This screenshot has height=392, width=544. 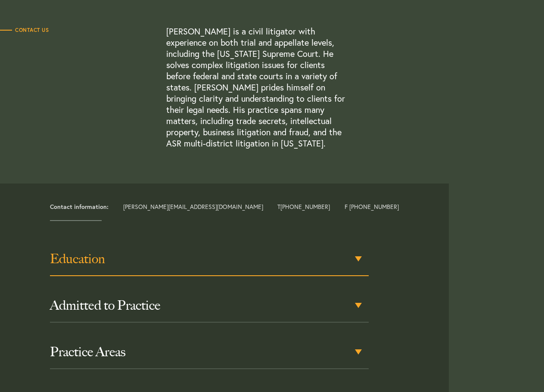 I want to click on strong: Contact information:, so click(x=79, y=207).